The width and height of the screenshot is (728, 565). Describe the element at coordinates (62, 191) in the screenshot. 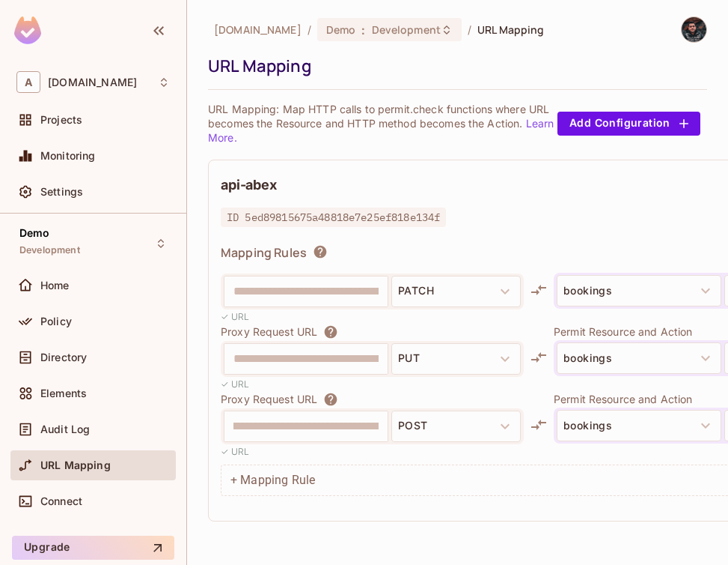

I see `span: Settings` at that location.